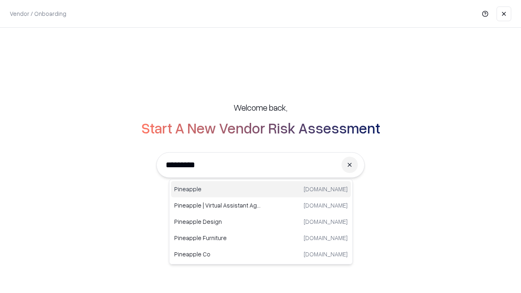  What do you see at coordinates (261, 222) in the screenshot?
I see `div: Suggestions` at bounding box center [261, 222].